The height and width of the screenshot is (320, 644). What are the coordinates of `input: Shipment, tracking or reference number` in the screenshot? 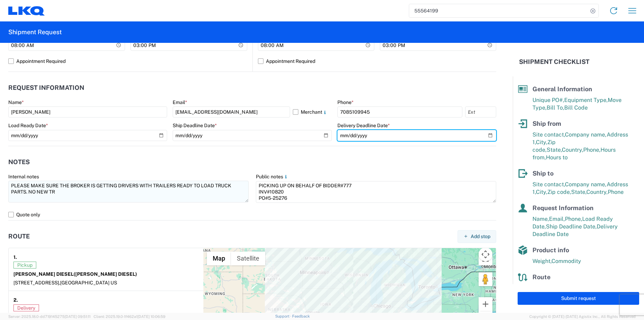 It's located at (499, 11).